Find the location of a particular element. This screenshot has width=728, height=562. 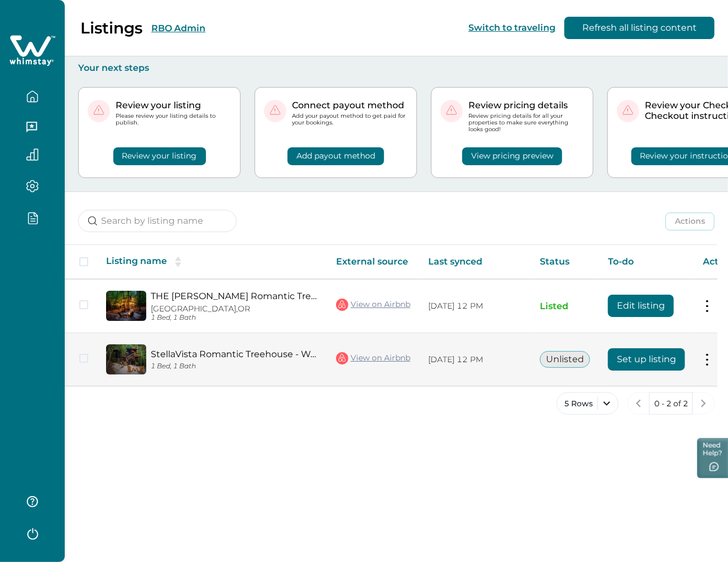

button: Edit listing is located at coordinates (641, 306).